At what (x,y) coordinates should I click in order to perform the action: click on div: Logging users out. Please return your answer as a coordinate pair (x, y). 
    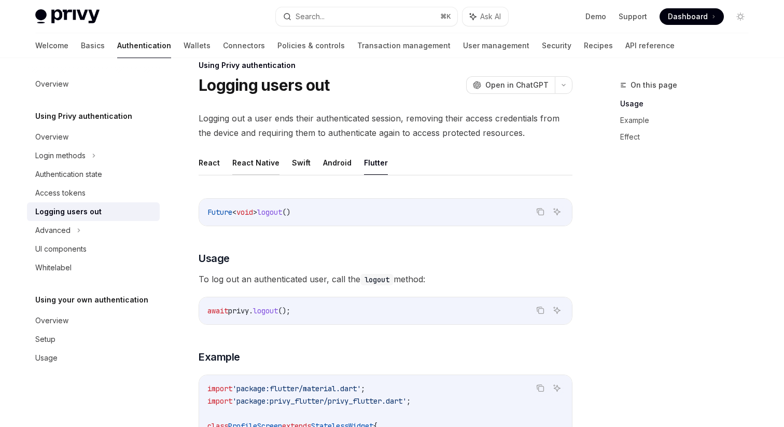
    Looking at the image, I should click on (68, 212).